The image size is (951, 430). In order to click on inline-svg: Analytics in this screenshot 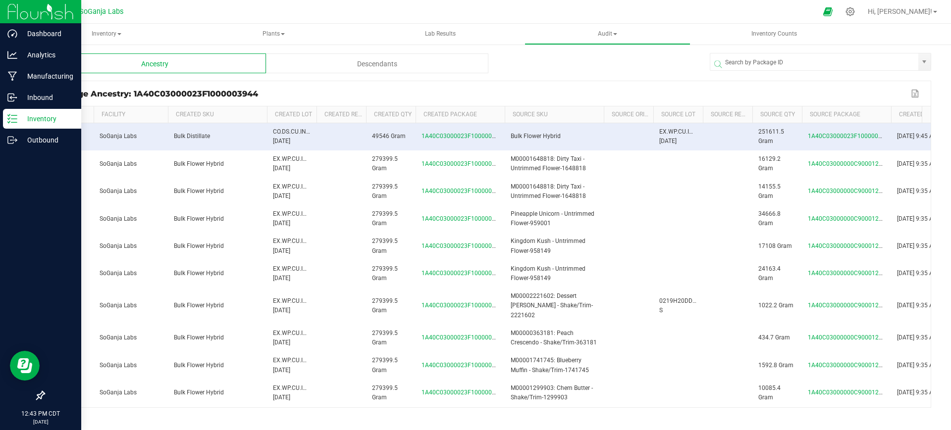, I will do `click(12, 55)`.